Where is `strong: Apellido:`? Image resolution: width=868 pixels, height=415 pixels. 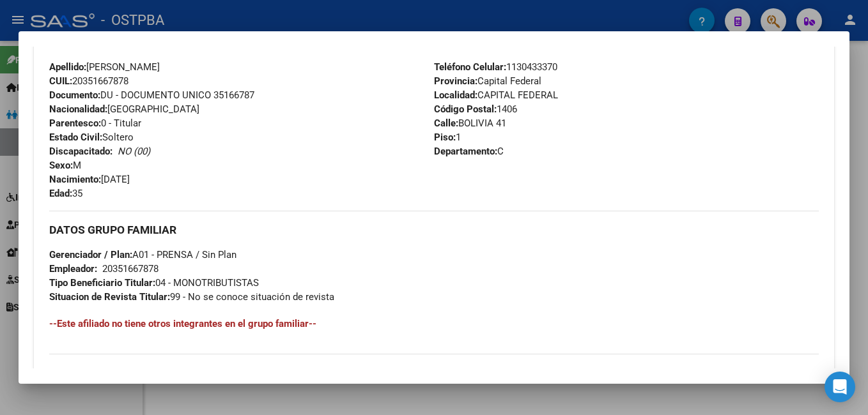 strong: Apellido: is located at coordinates (67, 67).